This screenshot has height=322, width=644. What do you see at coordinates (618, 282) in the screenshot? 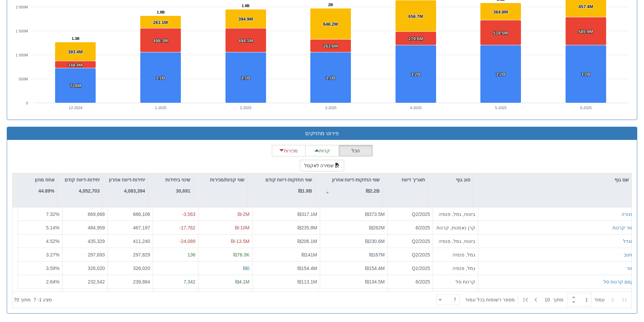
I see `div: קסם קרנות סל` at bounding box center [618, 282].